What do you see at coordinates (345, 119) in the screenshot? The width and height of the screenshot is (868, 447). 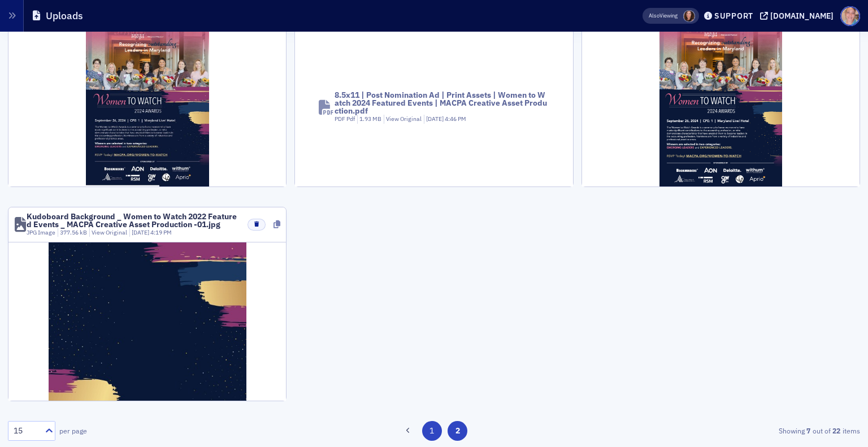 I see `div: PDF Pdf` at bounding box center [345, 119].